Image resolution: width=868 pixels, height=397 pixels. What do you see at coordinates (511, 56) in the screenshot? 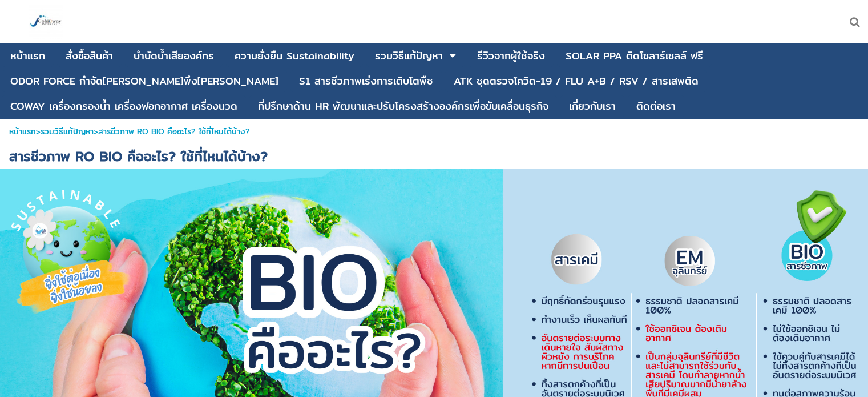
I see `a: รีวิวจากผู้ใช้จริง` at bounding box center [511, 56].